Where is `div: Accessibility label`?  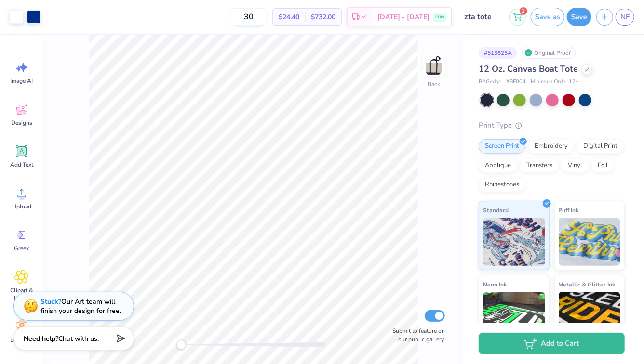
div: Accessibility label is located at coordinates (181, 345).